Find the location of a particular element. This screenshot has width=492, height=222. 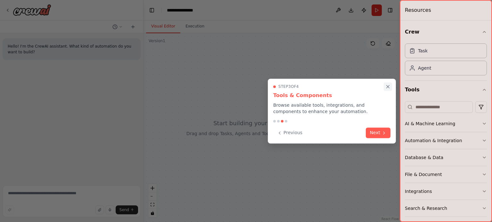

button: Previous is located at coordinates (289, 133).